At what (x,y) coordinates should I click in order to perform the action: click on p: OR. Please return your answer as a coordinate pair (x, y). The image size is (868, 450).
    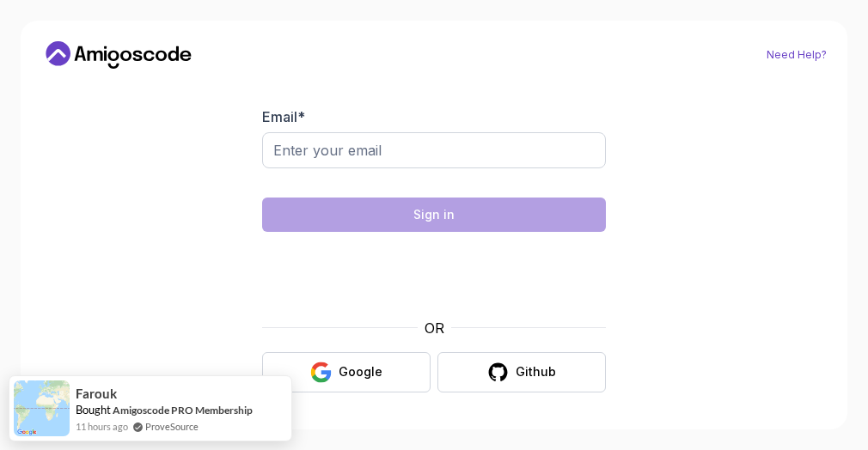
    Looking at the image, I should click on (434, 329).